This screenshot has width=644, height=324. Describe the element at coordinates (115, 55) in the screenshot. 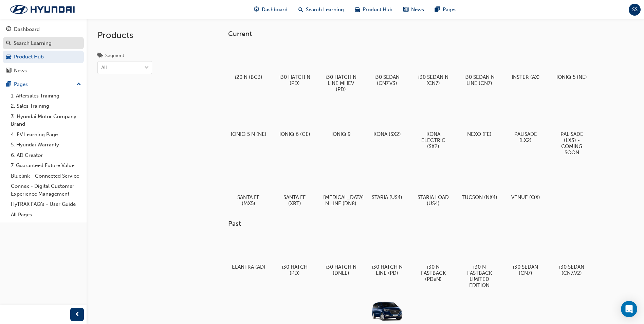

I see `div: Segment` at that location.